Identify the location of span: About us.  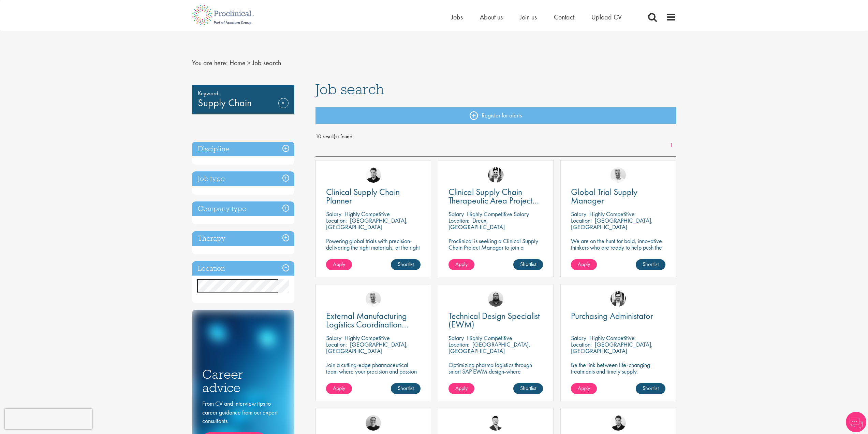
(491, 17).